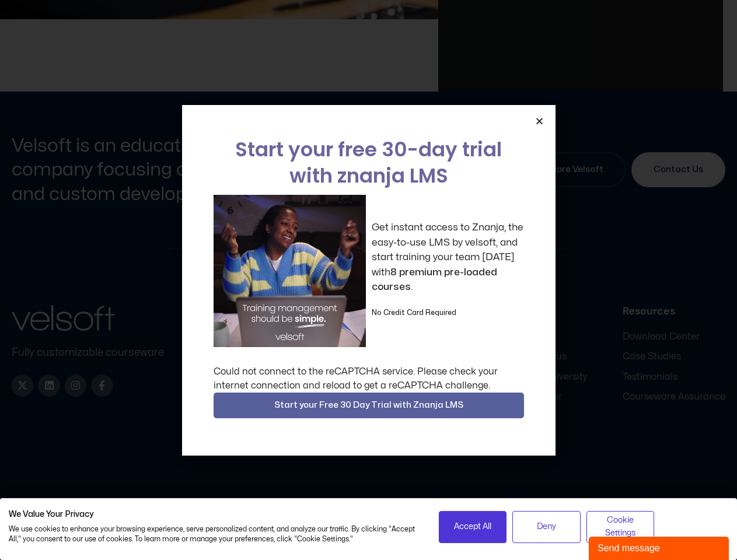 This screenshot has height=560, width=737. Describe the element at coordinates (540, 121) in the screenshot. I see `a: Close` at that location.